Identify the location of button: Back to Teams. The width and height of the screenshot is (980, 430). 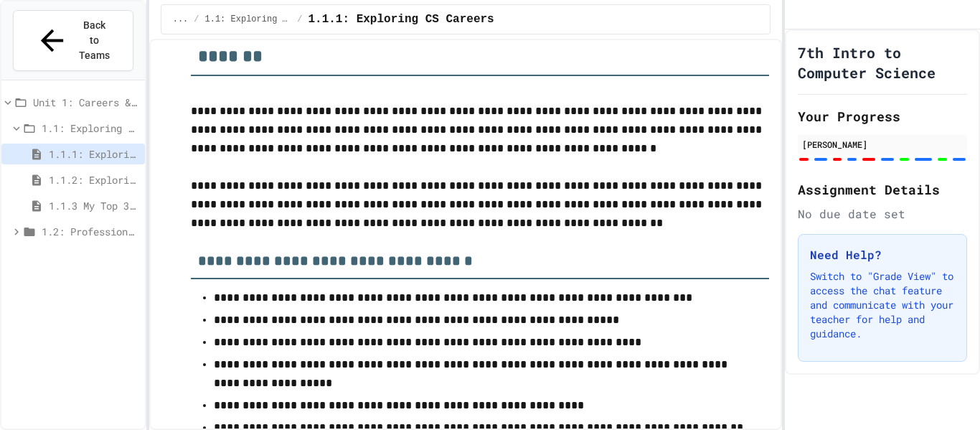
(73, 40).